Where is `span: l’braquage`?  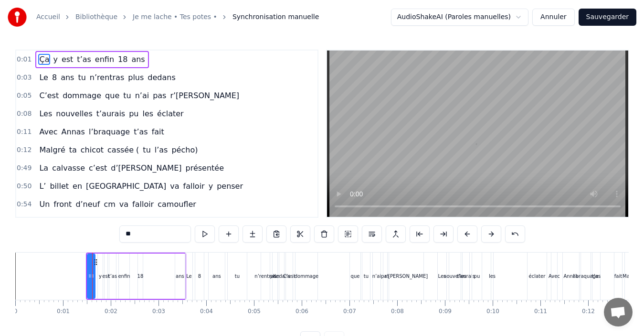 span: l’braquage is located at coordinates (110, 132).